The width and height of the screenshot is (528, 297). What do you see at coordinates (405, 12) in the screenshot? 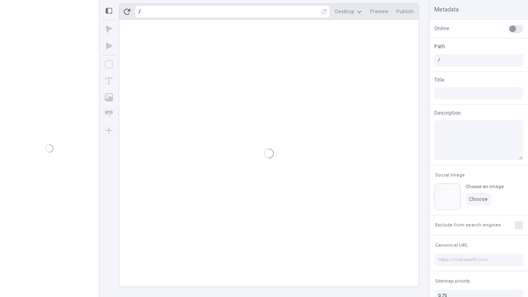
I see `button: Publish` at bounding box center [405, 12].